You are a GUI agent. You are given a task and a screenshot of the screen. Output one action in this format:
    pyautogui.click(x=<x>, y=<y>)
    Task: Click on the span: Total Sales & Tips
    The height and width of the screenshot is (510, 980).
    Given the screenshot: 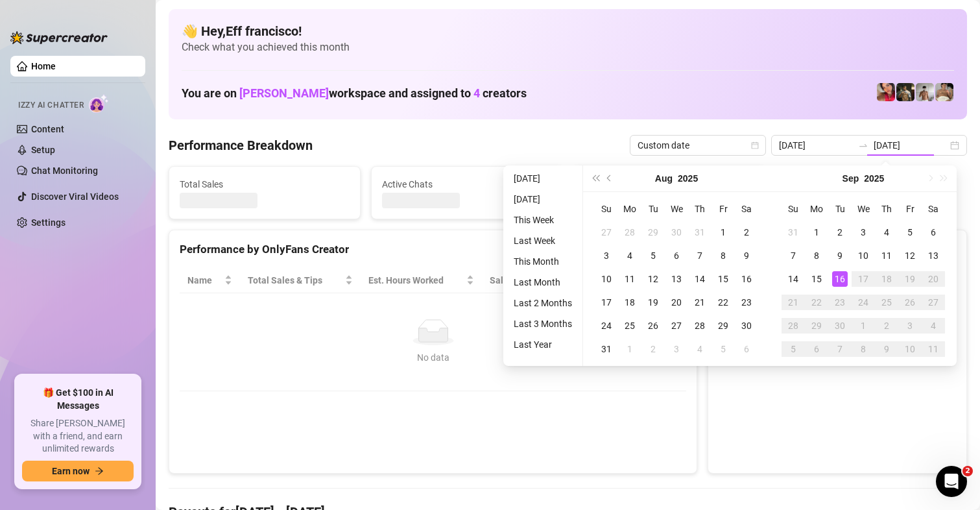 What is the action you would take?
    pyautogui.click(x=295, y=280)
    